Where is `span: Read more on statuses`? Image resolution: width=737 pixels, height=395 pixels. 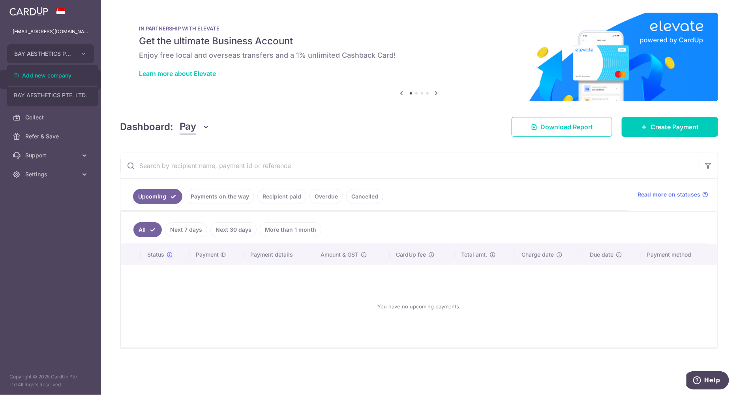
span: Read more on statuses is located at coordinates (669, 194).